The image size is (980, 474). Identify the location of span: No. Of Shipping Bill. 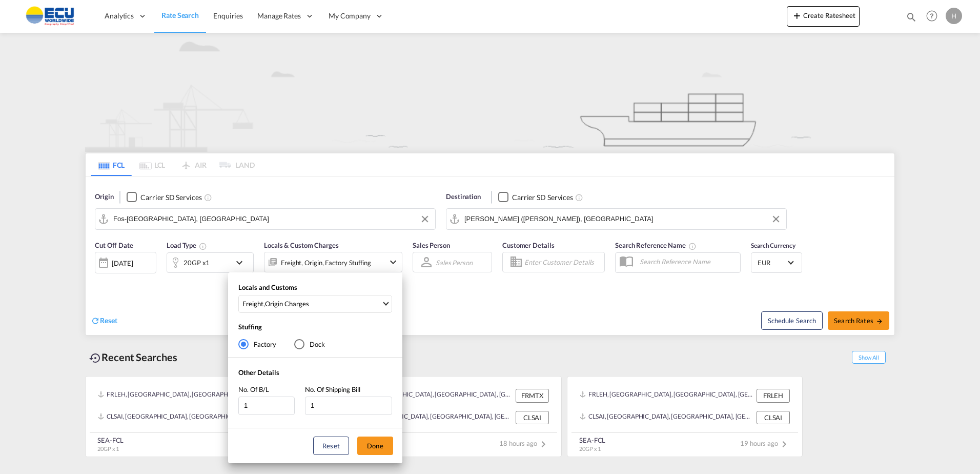
(332, 389).